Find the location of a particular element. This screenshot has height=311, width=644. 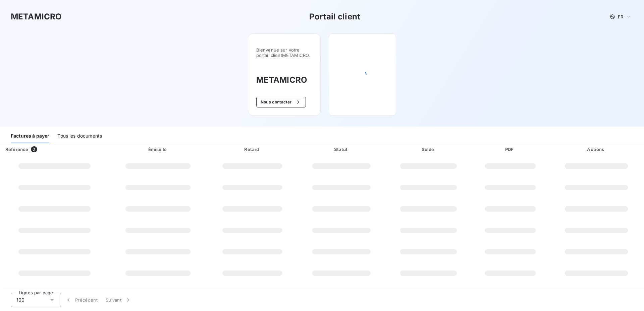

div: Tous les documents is located at coordinates (79, 136).